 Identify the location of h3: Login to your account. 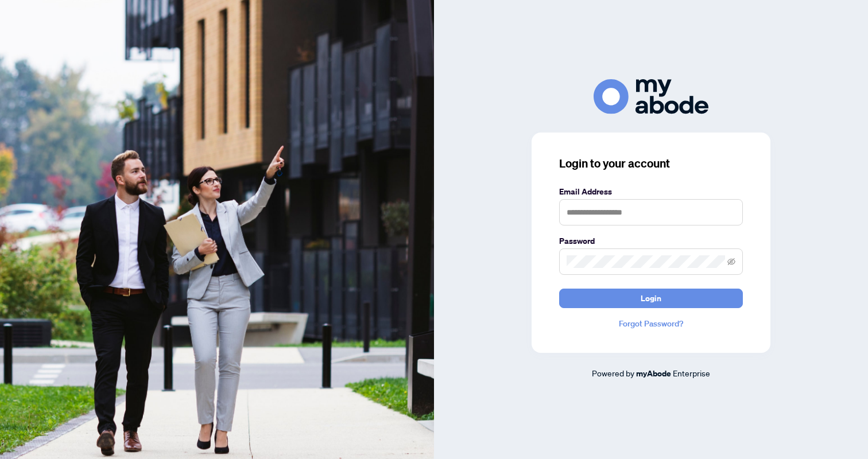
(651, 163).